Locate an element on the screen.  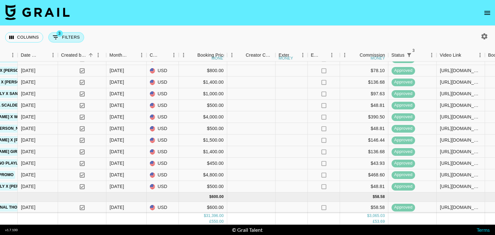
div: https://www.tiktok.com/@ageminifairy/video/7544824981344111927?_t=ZT-8zLNWzwH3bz&_r=1 is located at coordinates (460, 105).